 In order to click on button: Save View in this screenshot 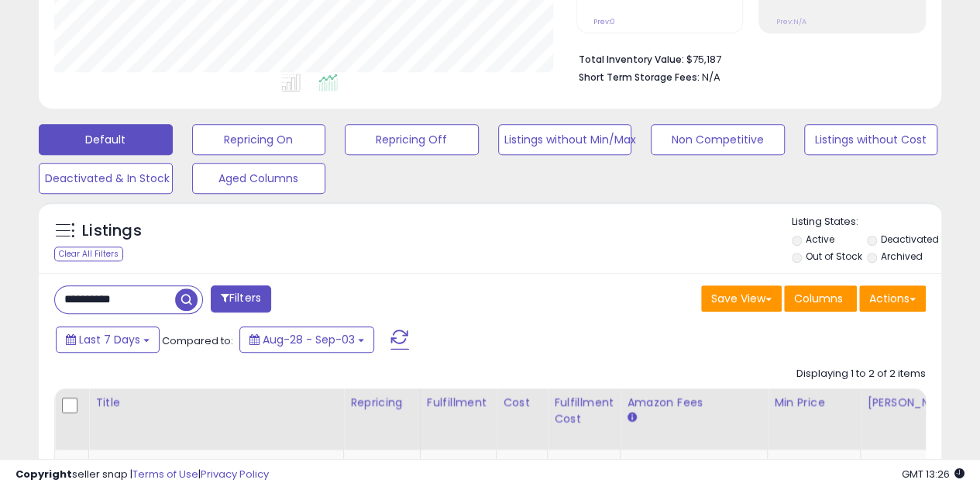, I will do `click(742, 298)`.